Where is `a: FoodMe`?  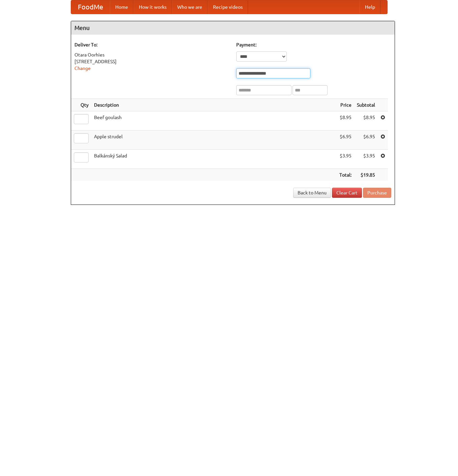
a: FoodMe is located at coordinates (90, 7).